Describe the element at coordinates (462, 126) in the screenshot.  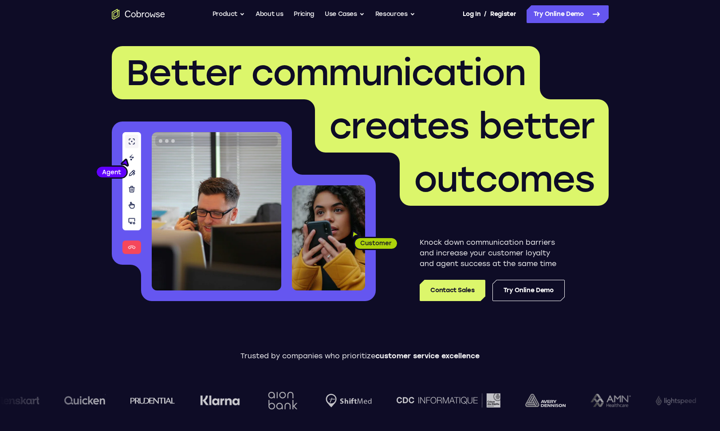
I see `span: creates better` at that location.